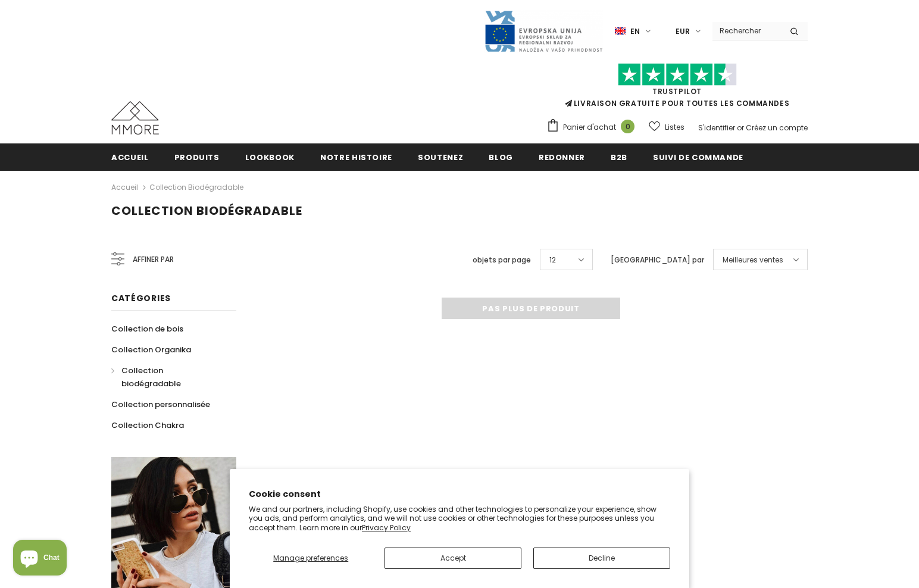  What do you see at coordinates (502, 260) in the screenshot?
I see `label: objets par page` at bounding box center [502, 260].